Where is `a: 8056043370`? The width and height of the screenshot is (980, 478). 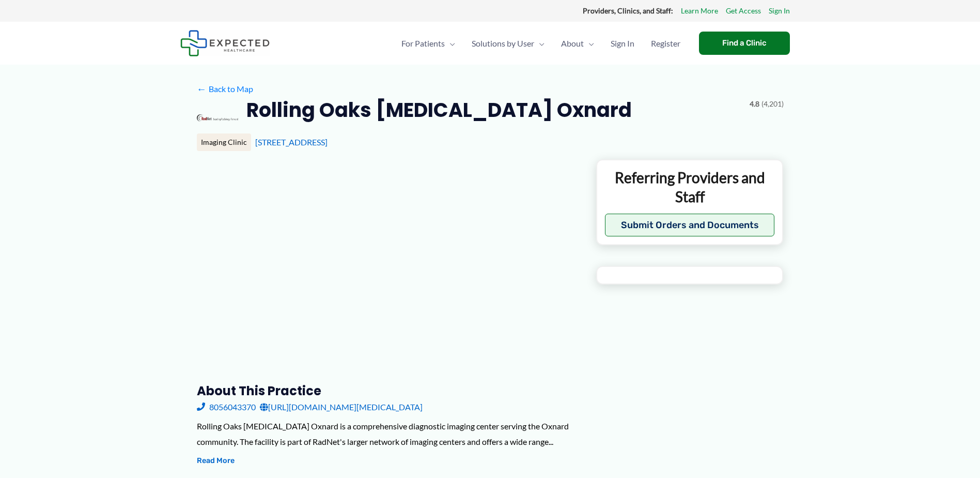 a: 8056043370 is located at coordinates (226, 407).